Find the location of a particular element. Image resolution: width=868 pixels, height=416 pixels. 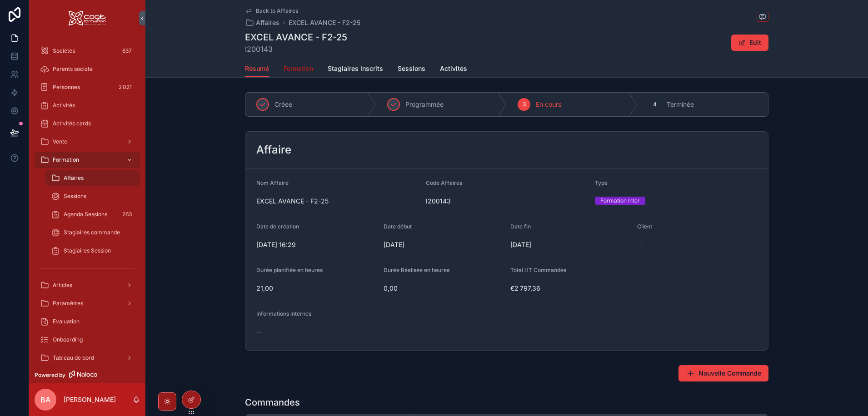

span: €2 797,36 is located at coordinates (570, 288).